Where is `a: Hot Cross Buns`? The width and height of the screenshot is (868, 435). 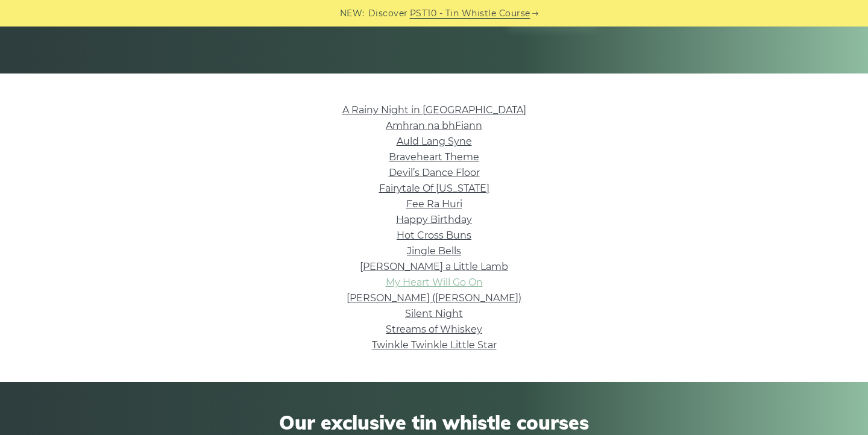 a: Hot Cross Buns is located at coordinates (434, 235).